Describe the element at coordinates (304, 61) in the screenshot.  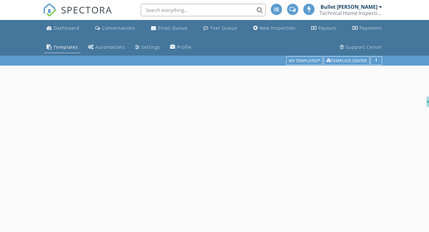
I see `div: My Templates` at that location.